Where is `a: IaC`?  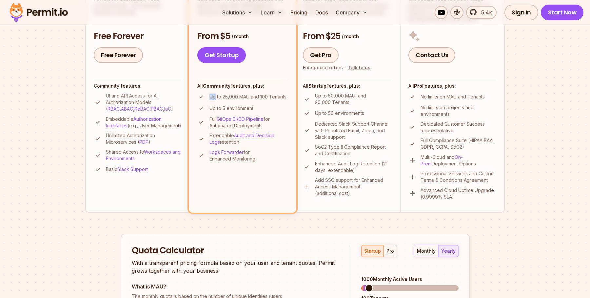
a: IaC is located at coordinates (167, 108).